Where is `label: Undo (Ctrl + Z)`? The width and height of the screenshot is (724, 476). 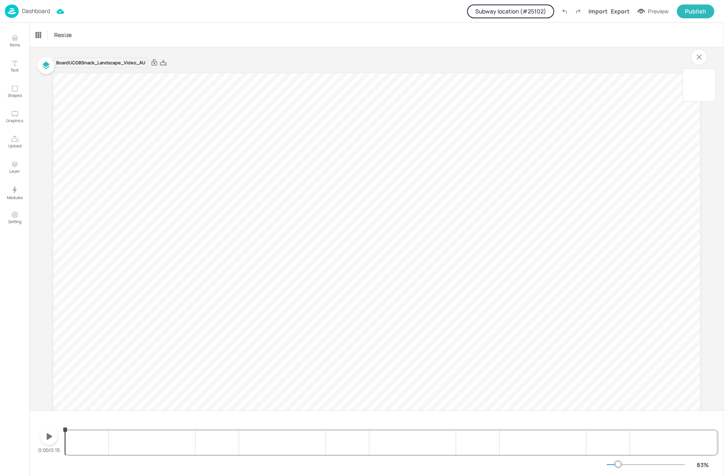
label: Undo (Ctrl + Z) is located at coordinates (564, 11).